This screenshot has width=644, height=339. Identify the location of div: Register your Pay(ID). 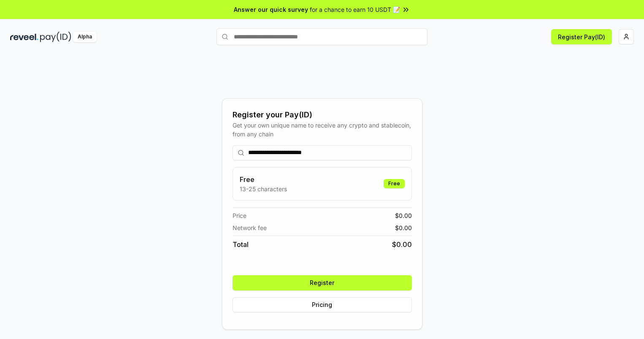
(322, 115).